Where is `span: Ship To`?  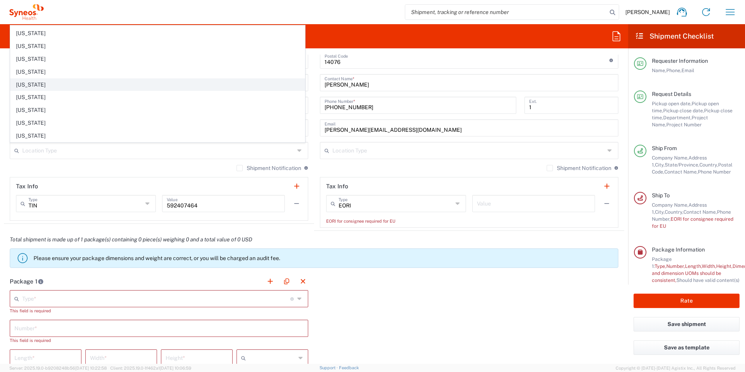
span: Ship To is located at coordinates (661, 195).